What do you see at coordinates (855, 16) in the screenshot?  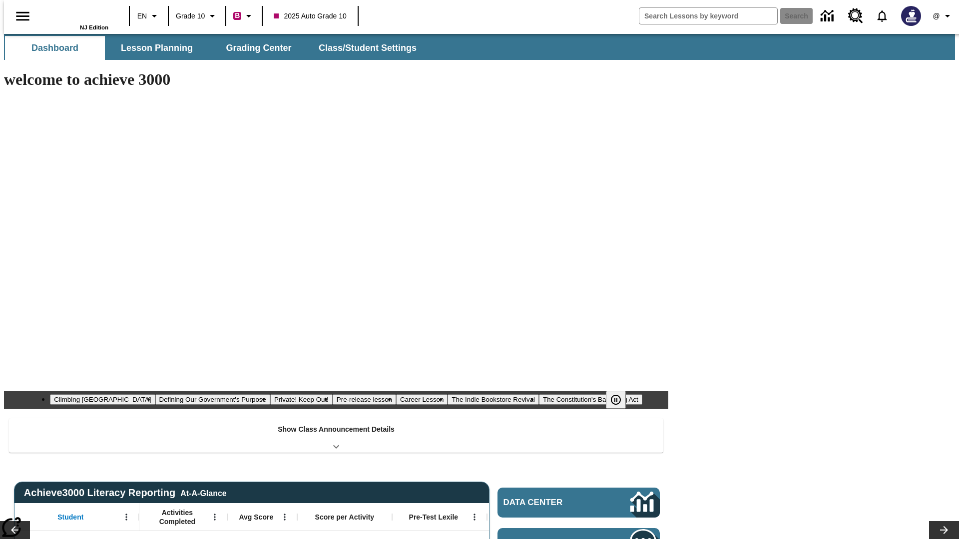 I see `a: Resource Center, Will open in new tab` at bounding box center [855, 16].